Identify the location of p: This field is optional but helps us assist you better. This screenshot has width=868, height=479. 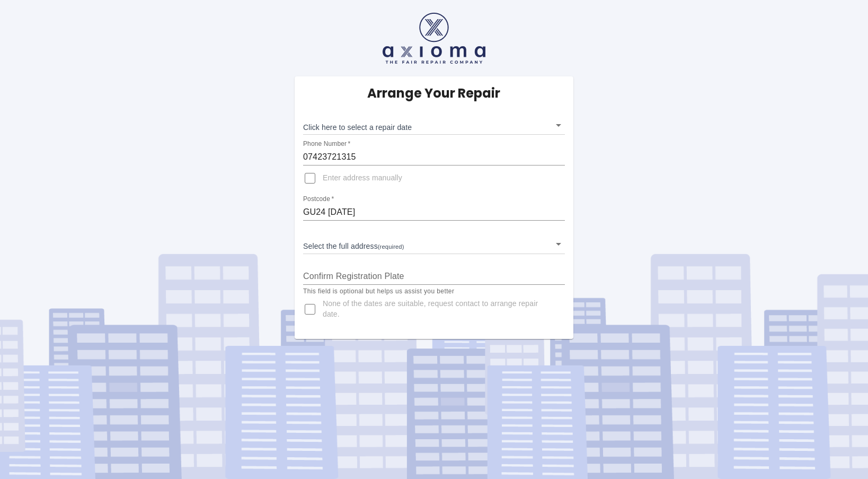
(434, 292).